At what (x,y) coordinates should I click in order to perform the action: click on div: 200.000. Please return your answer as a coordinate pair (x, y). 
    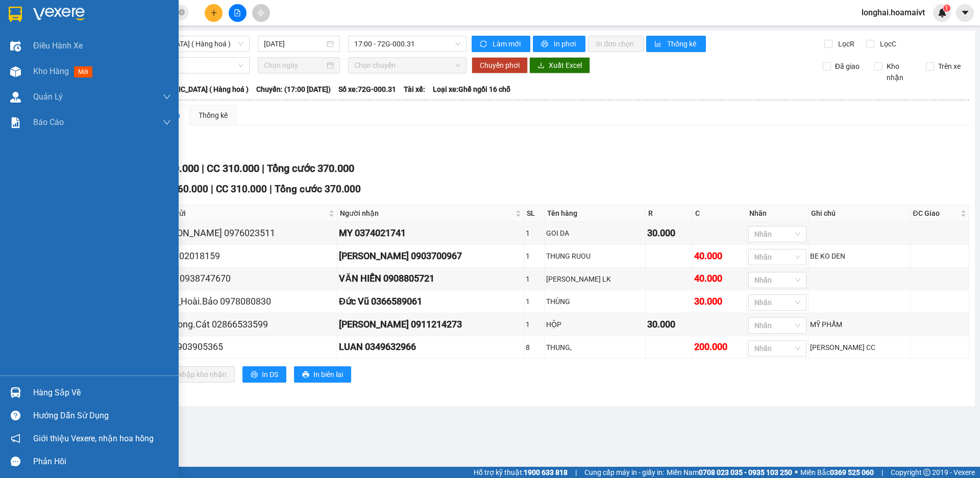
    Looking at the image, I should click on (719, 347).